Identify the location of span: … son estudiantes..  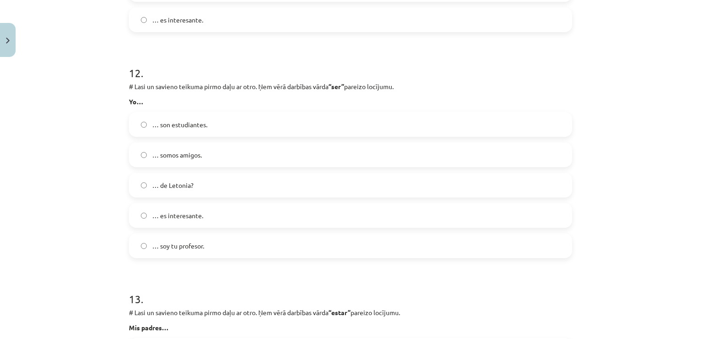
(180, 124).